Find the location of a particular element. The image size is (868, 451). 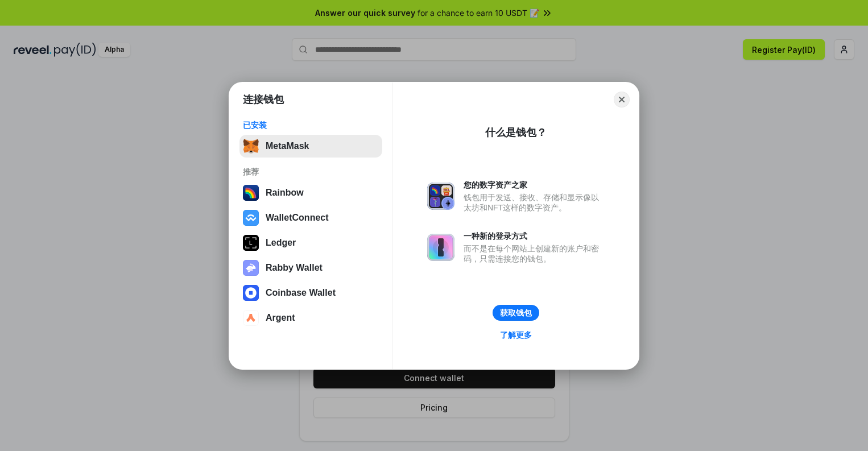

button: Rabby Wallet is located at coordinates (311, 268).